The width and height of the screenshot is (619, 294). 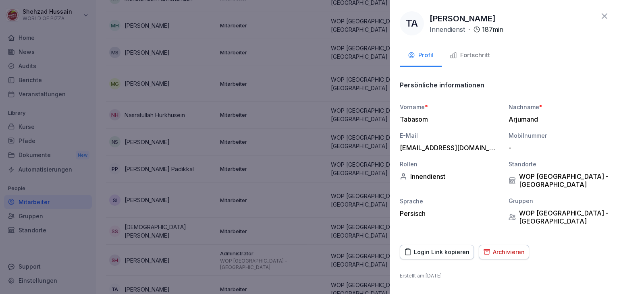 I want to click on div: Profil, so click(x=421, y=55).